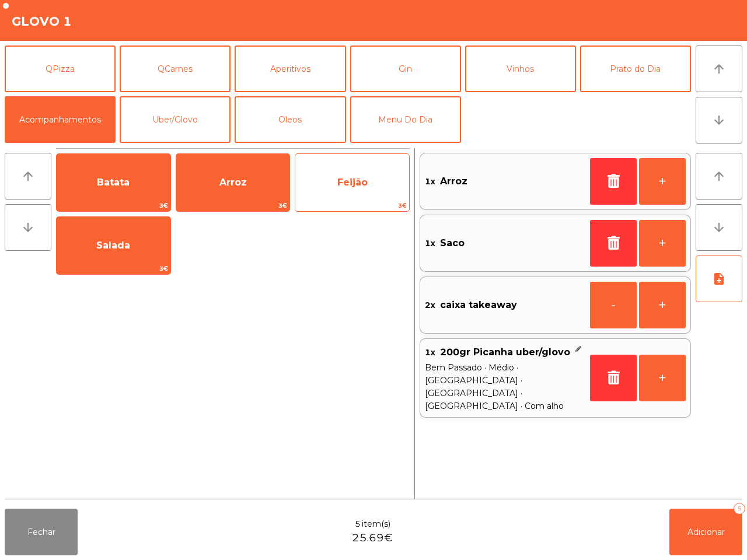 The height and width of the screenshot is (560, 747). What do you see at coordinates (453, 243) in the screenshot?
I see `span: Saco` at bounding box center [453, 243].